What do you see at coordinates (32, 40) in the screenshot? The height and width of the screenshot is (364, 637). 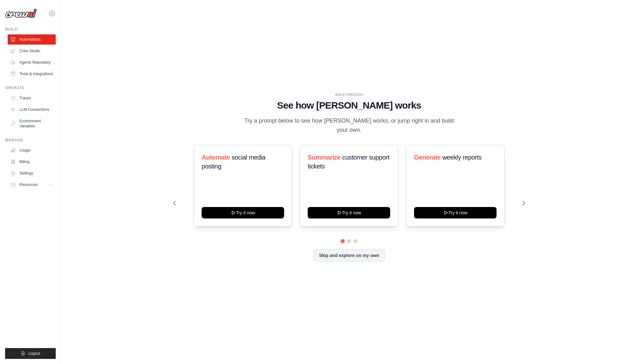 I see `a: Automations` at bounding box center [32, 40].